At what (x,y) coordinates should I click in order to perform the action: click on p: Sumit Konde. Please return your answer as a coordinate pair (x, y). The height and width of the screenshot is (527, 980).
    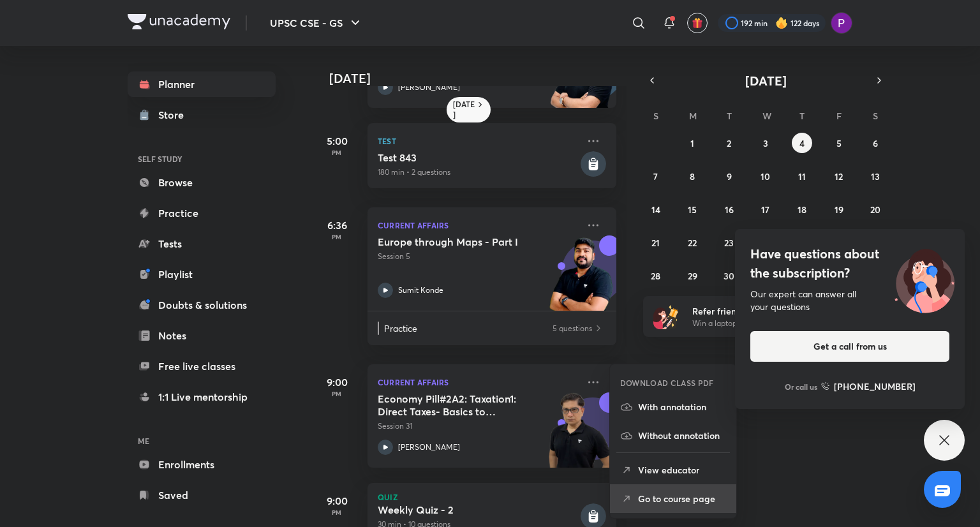
    Looking at the image, I should click on (420, 290).